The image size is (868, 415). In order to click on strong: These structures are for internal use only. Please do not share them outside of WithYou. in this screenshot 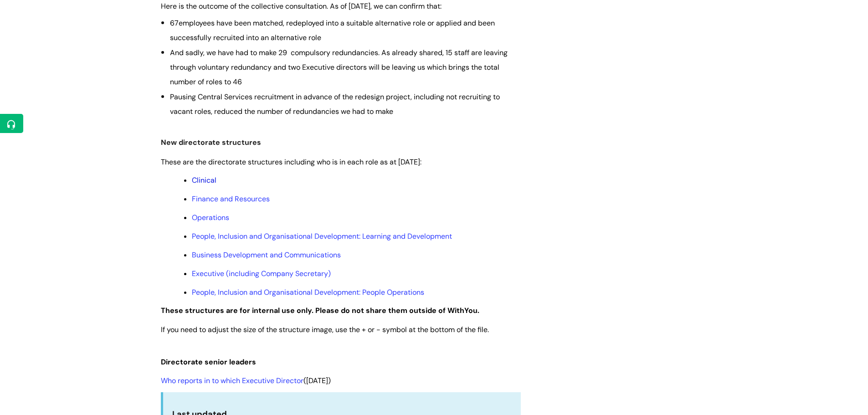, I will do `click(320, 310)`.